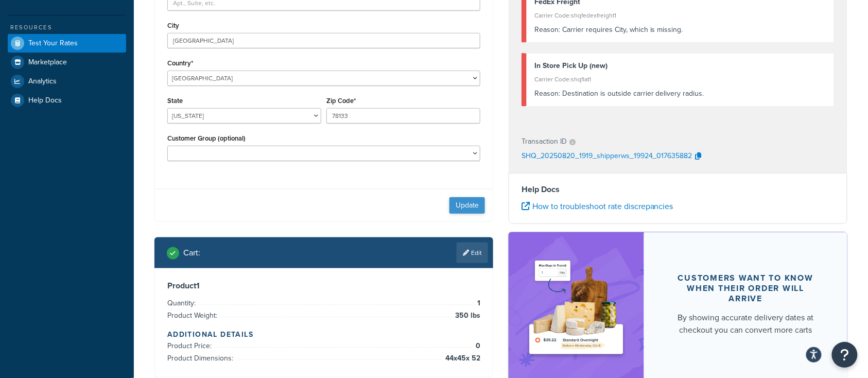 This screenshot has width=868, height=378. Describe the element at coordinates (745, 288) in the screenshot. I see `div: Customers want to know when their order will arrive` at that location.